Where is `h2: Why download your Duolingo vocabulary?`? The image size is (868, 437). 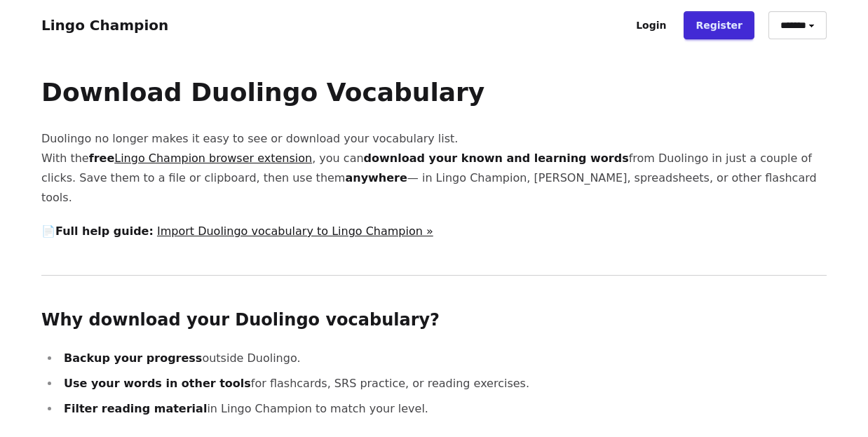
h2: Why download your Duolingo vocabulary? is located at coordinates (434, 320).